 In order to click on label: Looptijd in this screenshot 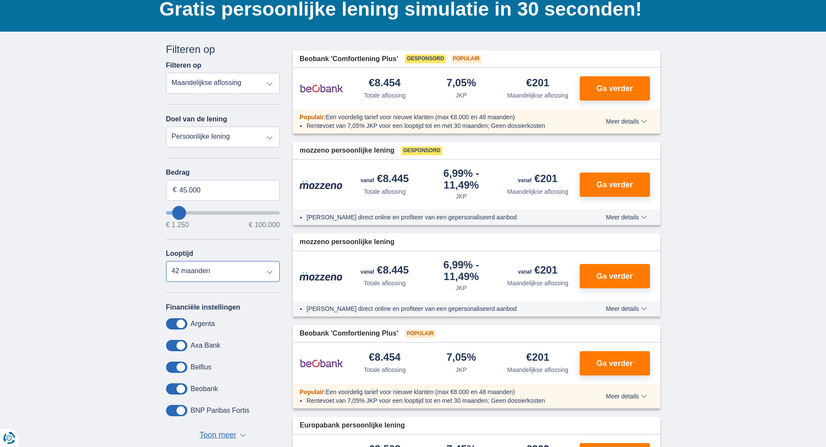, I will do `click(180, 254)`.